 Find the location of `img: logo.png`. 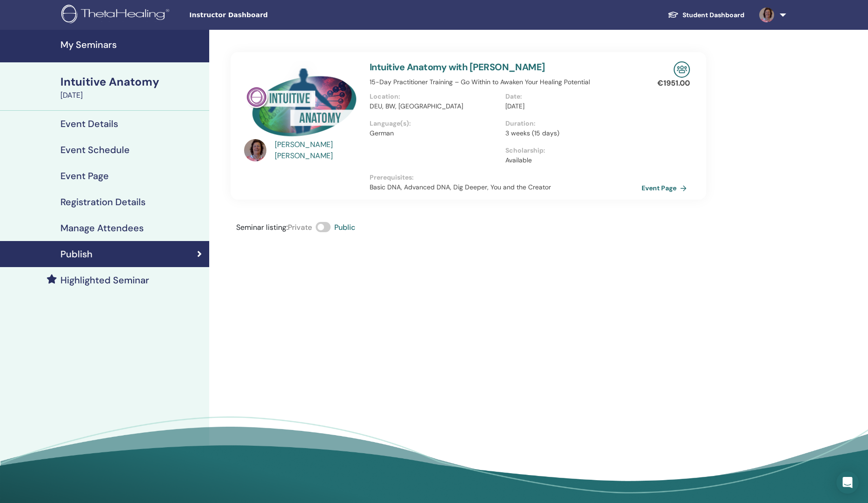

img: logo.png is located at coordinates (117, 15).